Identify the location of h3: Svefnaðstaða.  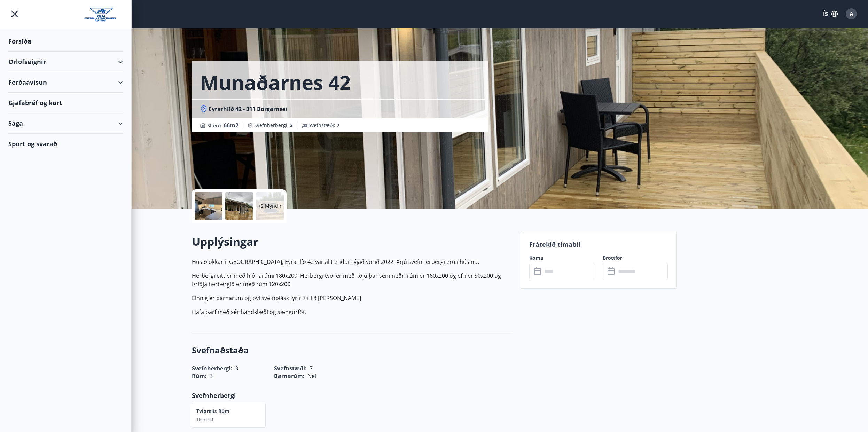
(352, 350).